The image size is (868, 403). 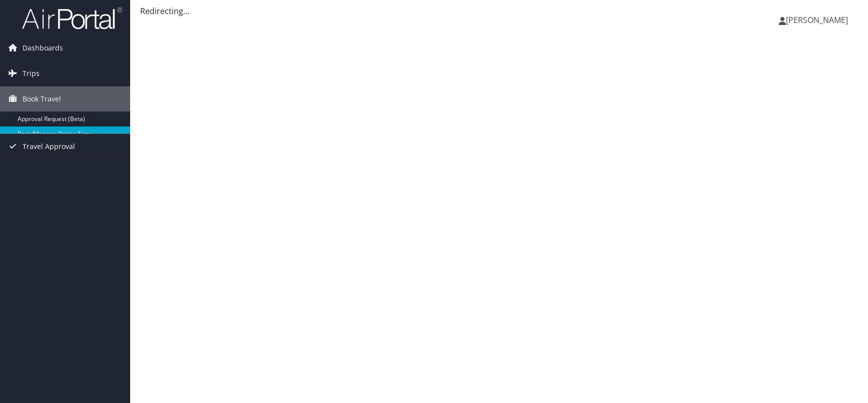 What do you see at coordinates (499, 11) in the screenshot?
I see `div: Redirecting...` at bounding box center [499, 11].